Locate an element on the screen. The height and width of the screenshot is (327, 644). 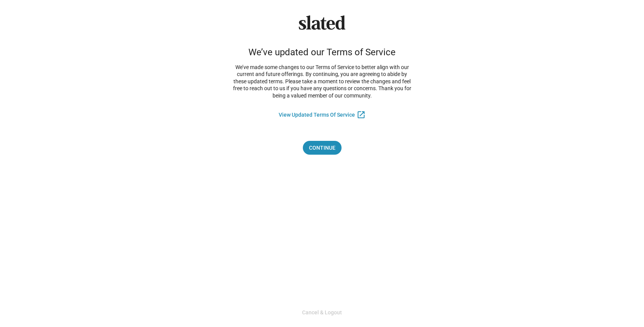
div: We’ve updated our Terms of Service is located at coordinates (322, 52).